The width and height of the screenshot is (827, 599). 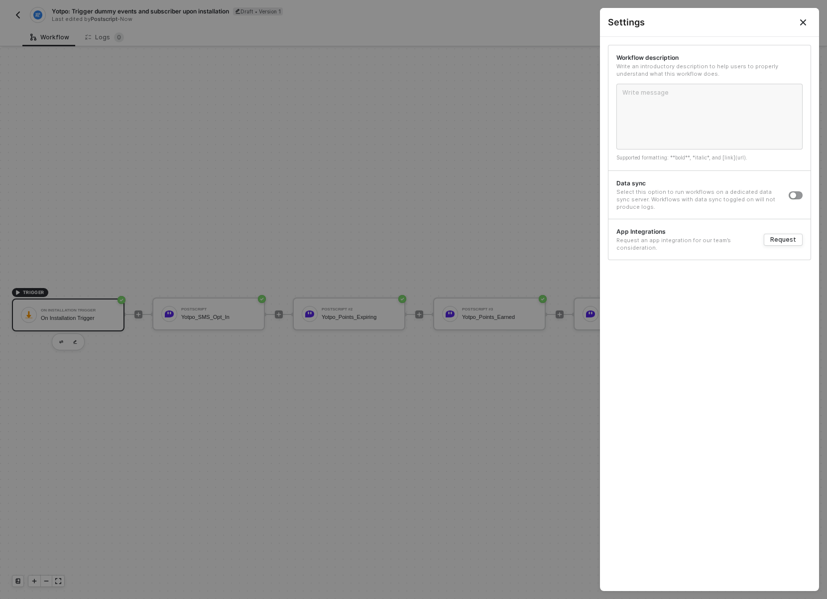 What do you see at coordinates (710, 70) in the screenshot?
I see `div: Write an introductory description to help users to properly understand what this workflow does.` at bounding box center [710, 70].